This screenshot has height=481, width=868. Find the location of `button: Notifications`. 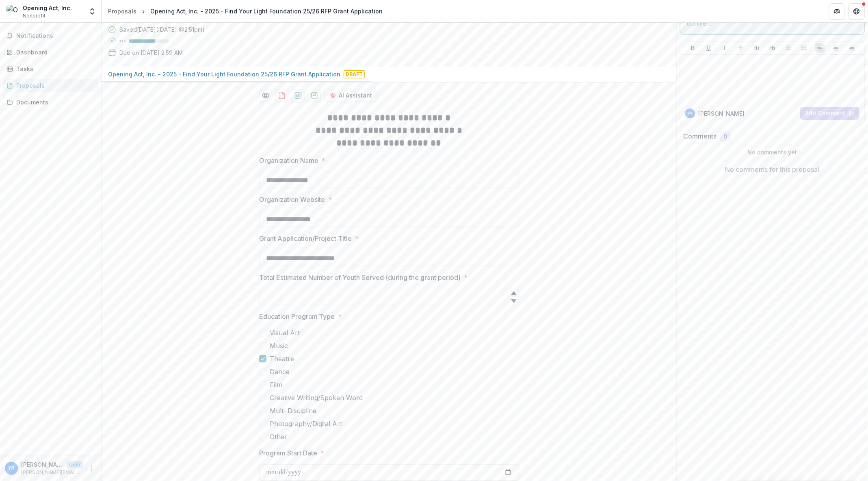

button: Notifications is located at coordinates (50, 36).